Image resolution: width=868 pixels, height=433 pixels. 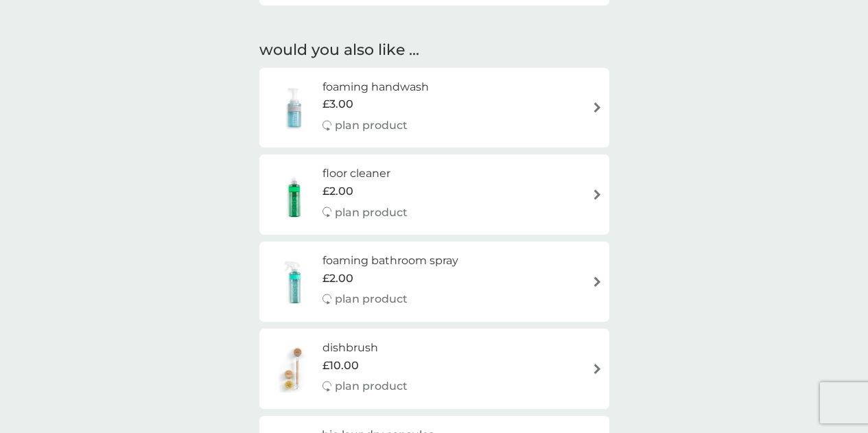 I want to click on h6: floor cleaner, so click(x=365, y=174).